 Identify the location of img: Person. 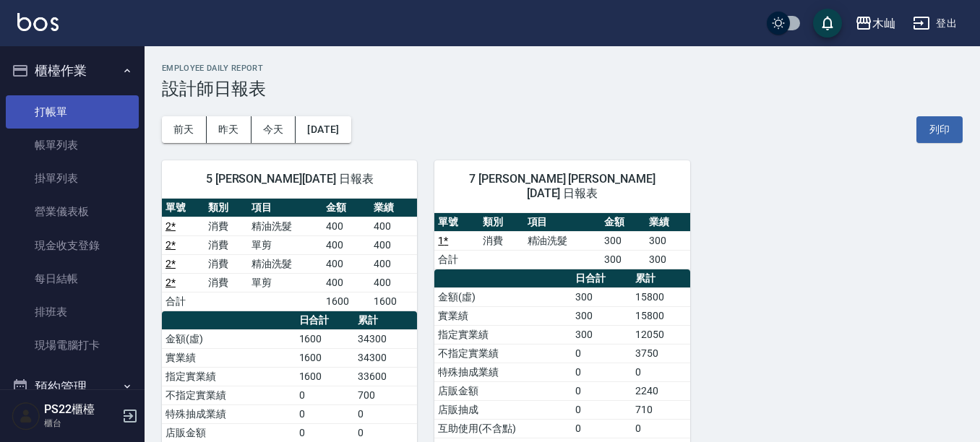
(26, 416).